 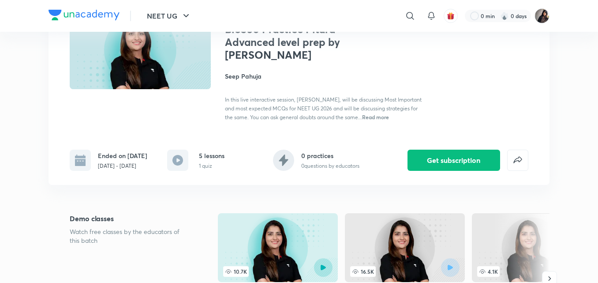 I want to click on span: 10.7K, so click(x=236, y=271).